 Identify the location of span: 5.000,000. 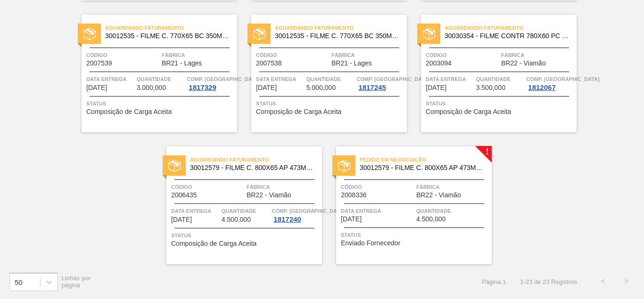
(321, 88).